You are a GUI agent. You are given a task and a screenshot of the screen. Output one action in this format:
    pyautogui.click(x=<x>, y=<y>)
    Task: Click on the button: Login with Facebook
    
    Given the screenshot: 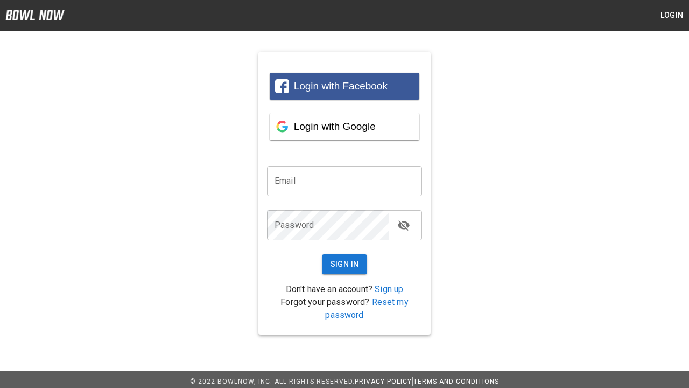 What is the action you would take?
    pyautogui.click(x=345, y=86)
    